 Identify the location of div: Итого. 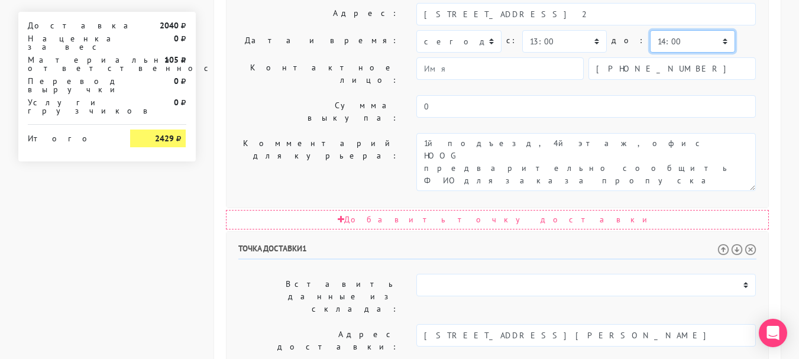
(70, 136).